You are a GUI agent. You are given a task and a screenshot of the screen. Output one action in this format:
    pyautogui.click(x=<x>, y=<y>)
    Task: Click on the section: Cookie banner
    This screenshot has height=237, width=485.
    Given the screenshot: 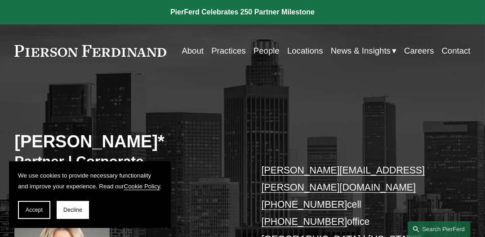 What is the action you would take?
    pyautogui.click(x=90, y=194)
    